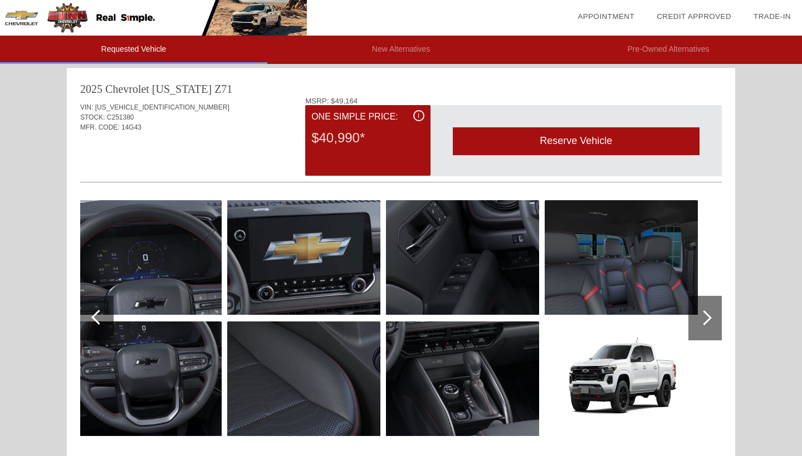  Describe the element at coordinates (131, 127) in the screenshot. I see `span: 14G43` at that location.